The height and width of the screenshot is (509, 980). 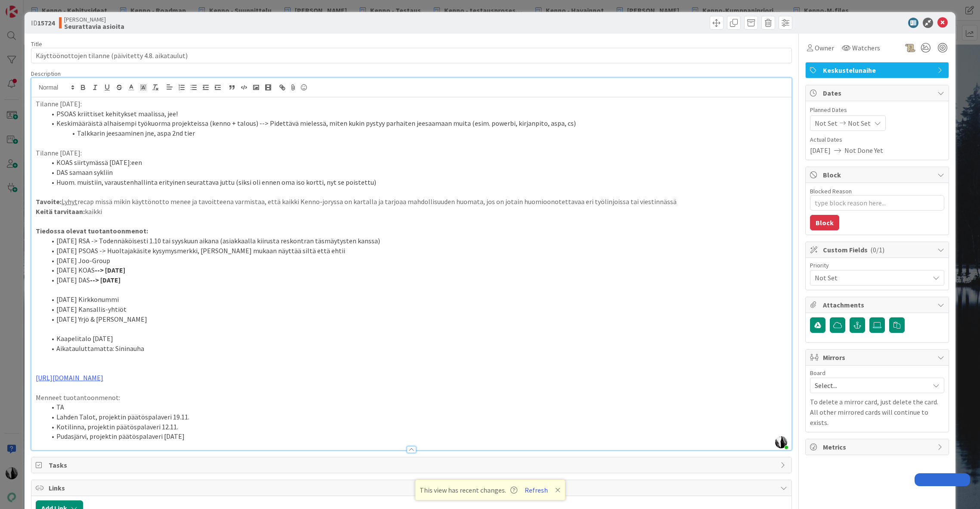 I want to click on li: Kotilinna, projektin päätöspalaveri 12.11., so click(x=417, y=427).